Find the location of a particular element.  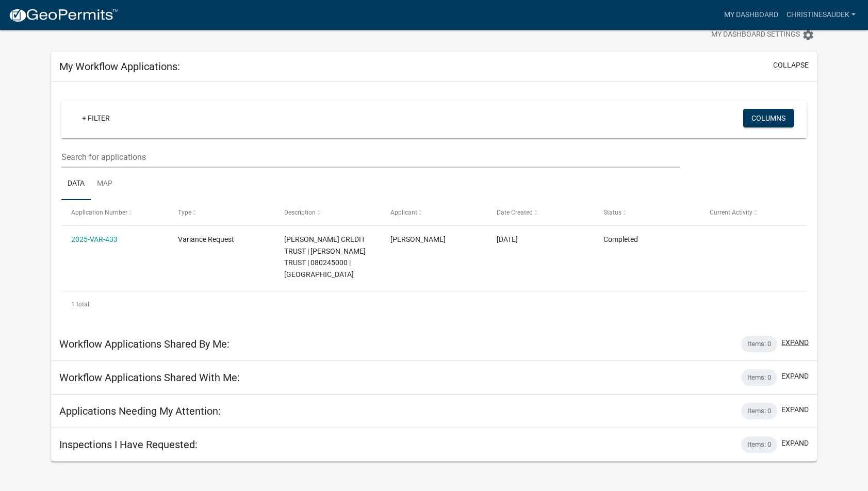

span: Variance Request is located at coordinates (206, 240).